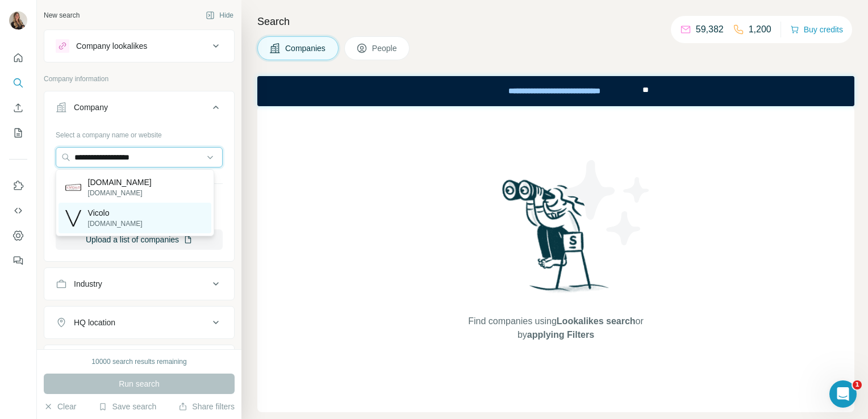 The height and width of the screenshot is (419, 868). What do you see at coordinates (858, 385) in the screenshot?
I see `span: 1` at bounding box center [858, 385].